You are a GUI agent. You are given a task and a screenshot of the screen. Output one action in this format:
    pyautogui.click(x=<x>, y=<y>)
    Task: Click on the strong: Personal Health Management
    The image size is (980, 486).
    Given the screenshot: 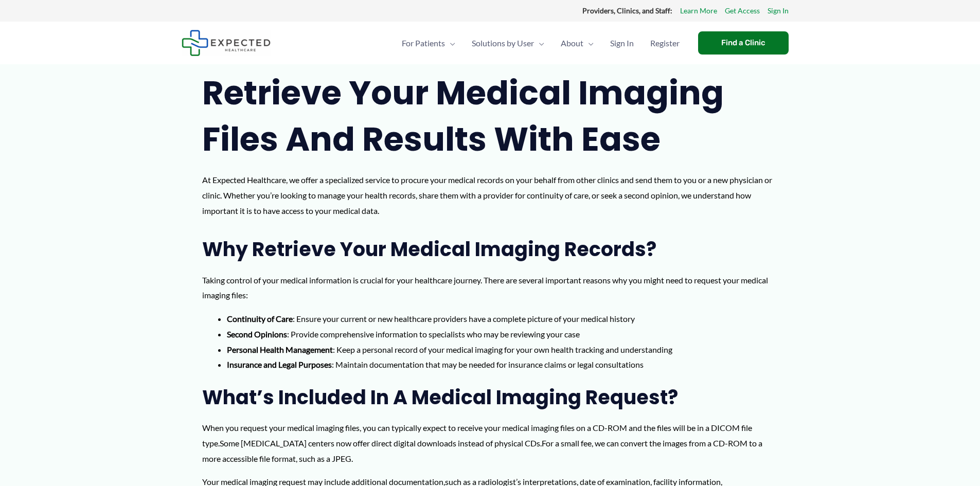 What is the action you would take?
    pyautogui.click(x=280, y=349)
    